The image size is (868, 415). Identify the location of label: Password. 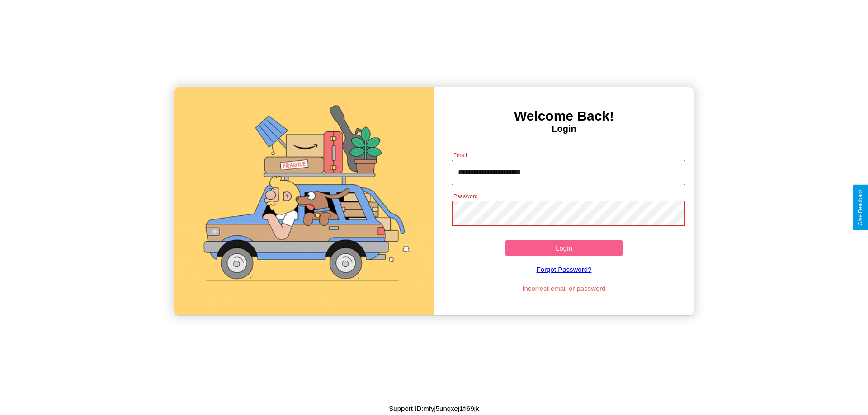
(465, 196).